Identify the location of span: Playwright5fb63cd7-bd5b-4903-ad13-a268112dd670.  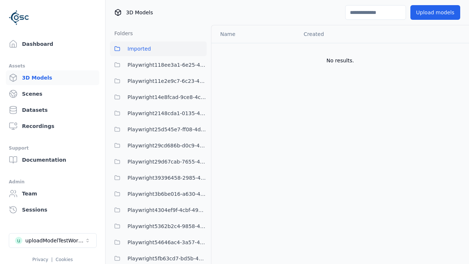
(167, 258).